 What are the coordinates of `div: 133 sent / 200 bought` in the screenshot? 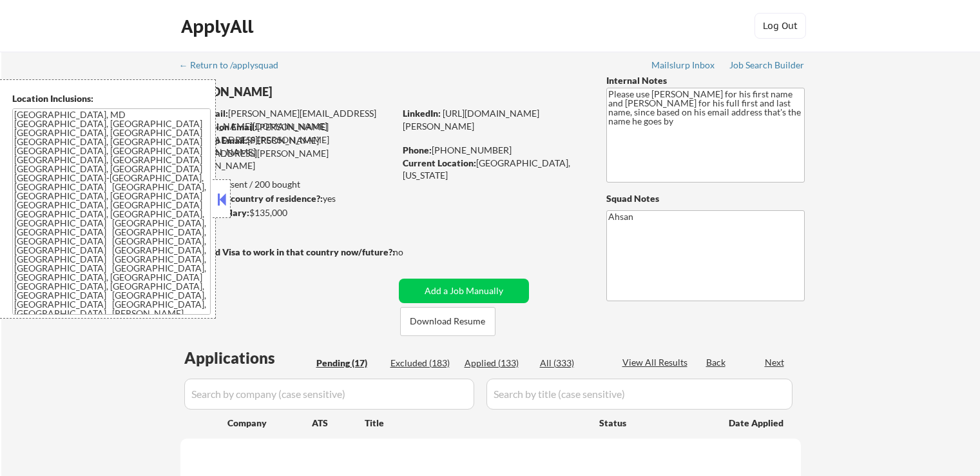 It's located at (286, 184).